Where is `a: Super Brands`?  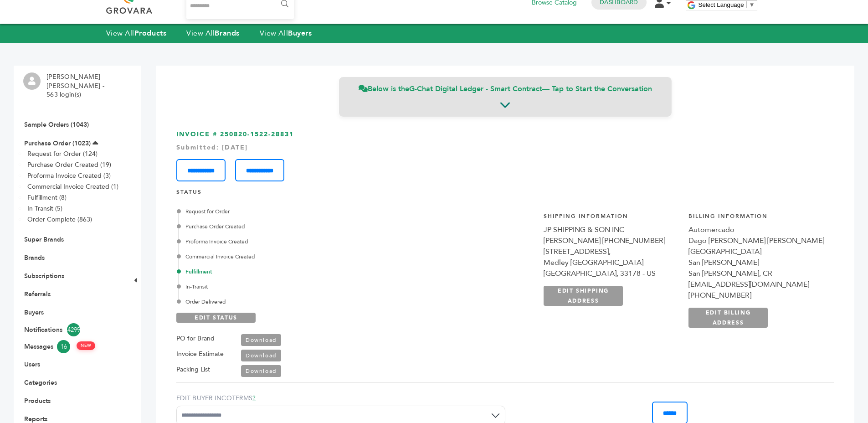
a: Super Brands is located at coordinates (44, 239).